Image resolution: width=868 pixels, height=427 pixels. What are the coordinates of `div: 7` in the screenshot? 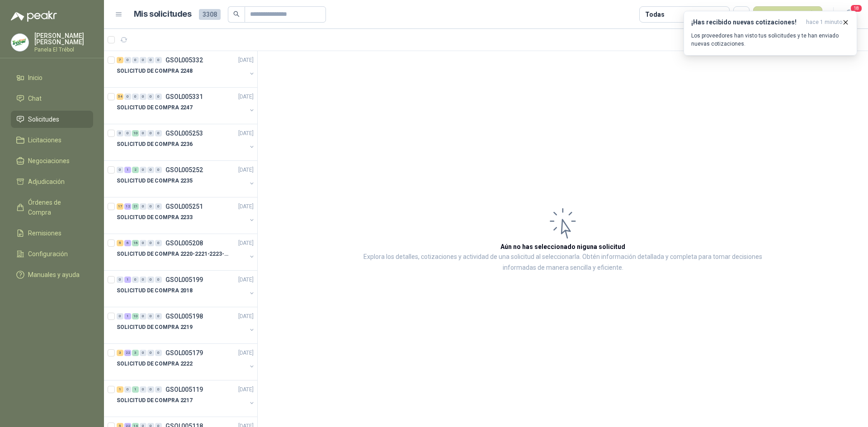 It's located at (120, 60).